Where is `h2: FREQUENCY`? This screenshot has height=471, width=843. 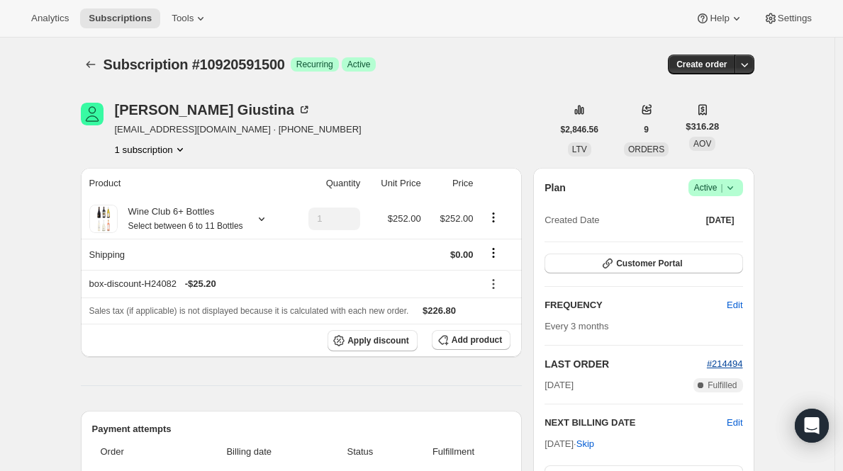 h2: FREQUENCY is located at coordinates (635, 305).